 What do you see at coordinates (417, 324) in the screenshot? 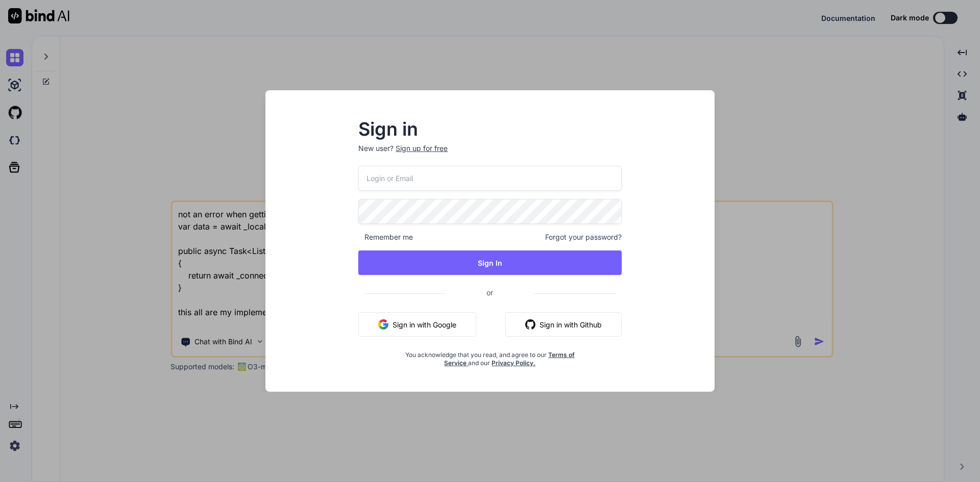
I see `button: Sign in with Google` at bounding box center [417, 324].